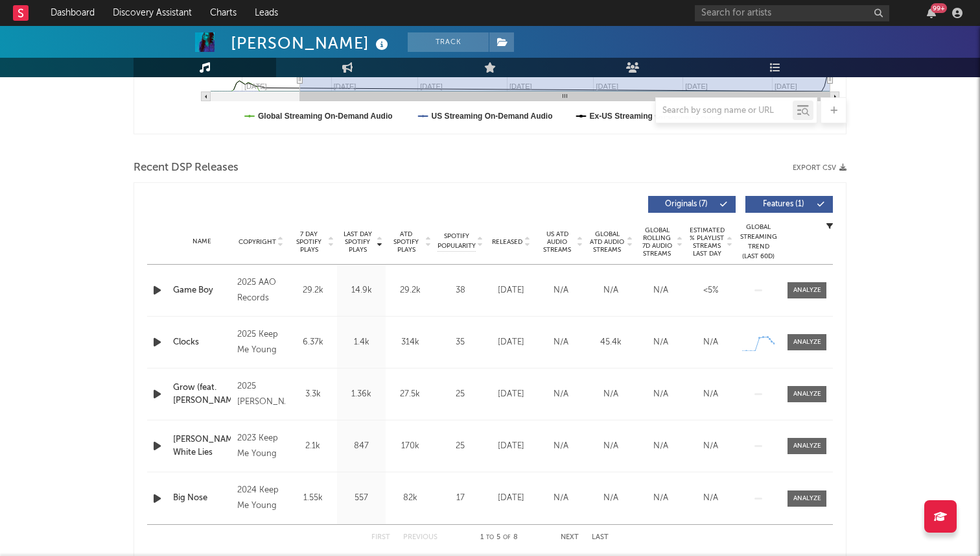 The width and height of the screenshot is (980, 556). I want to click on button: Features(1), so click(789, 204).